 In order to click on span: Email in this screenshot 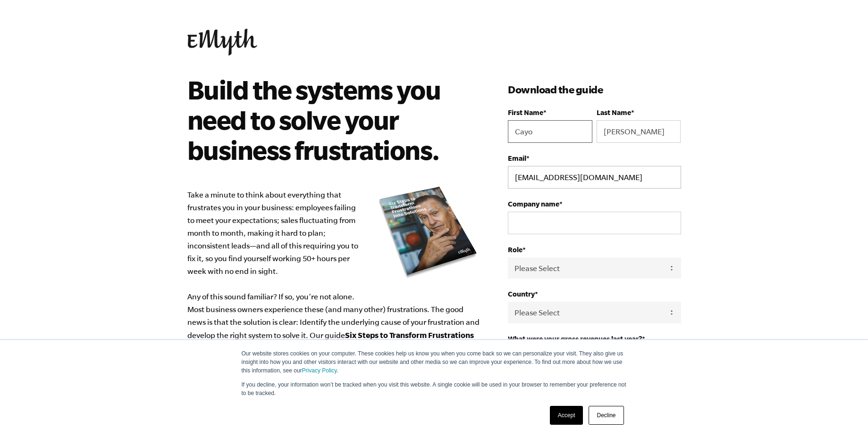, I will do `click(517, 158)`.